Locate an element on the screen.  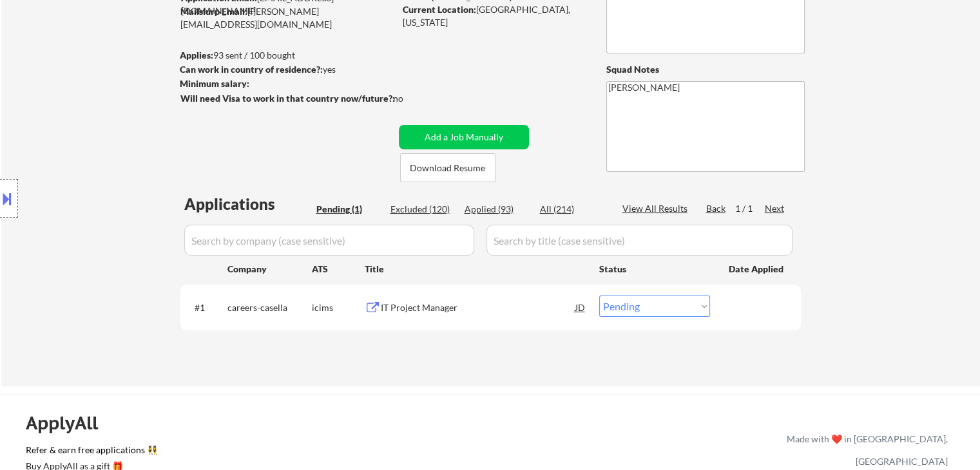
div: no is located at coordinates (411, 98).